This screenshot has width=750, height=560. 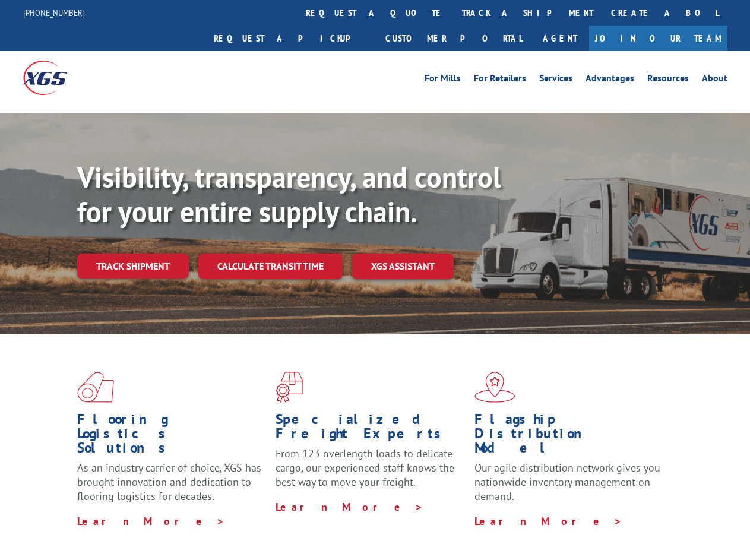 What do you see at coordinates (668, 80) in the screenshot?
I see `a: Resources` at bounding box center [668, 80].